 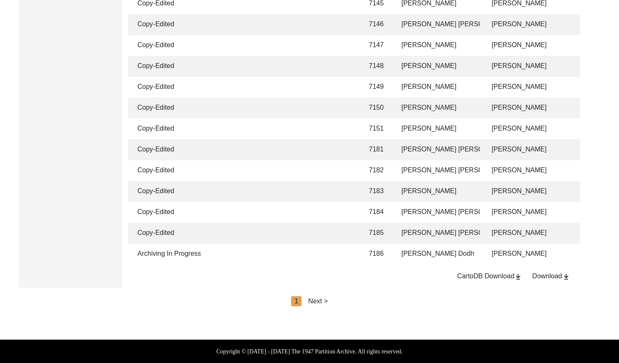 What do you see at coordinates (377, 254) in the screenshot?
I see `td: 7186` at bounding box center [377, 254].